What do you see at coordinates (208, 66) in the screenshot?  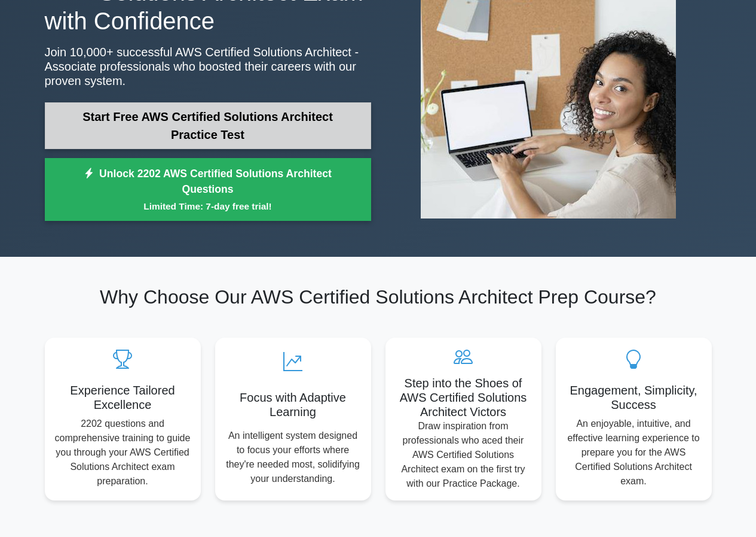 I see `p: Join 10,000+ successful AWS Certified Solutions Architect - Associate professionals who boosted t...` at bounding box center [208, 66].